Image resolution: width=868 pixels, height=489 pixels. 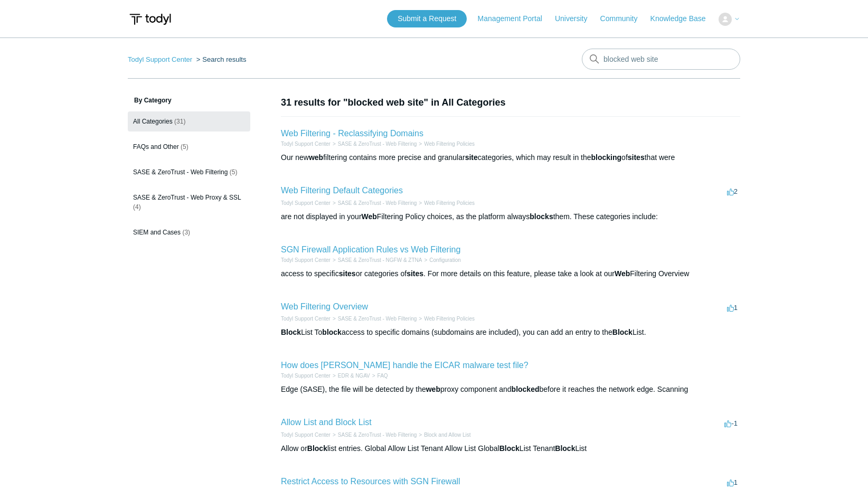 What do you see at coordinates (510, 332) in the screenshot?
I see `div: List To access to specific domains (subdomains are included), you can add an entry to the List.` at bounding box center [510, 332].